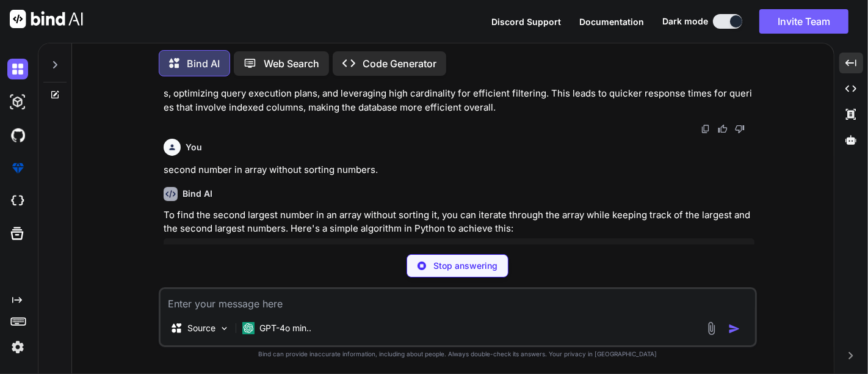 This screenshot has width=868, height=374. Describe the element at coordinates (224, 328) in the screenshot. I see `img: Pick Models` at that location.